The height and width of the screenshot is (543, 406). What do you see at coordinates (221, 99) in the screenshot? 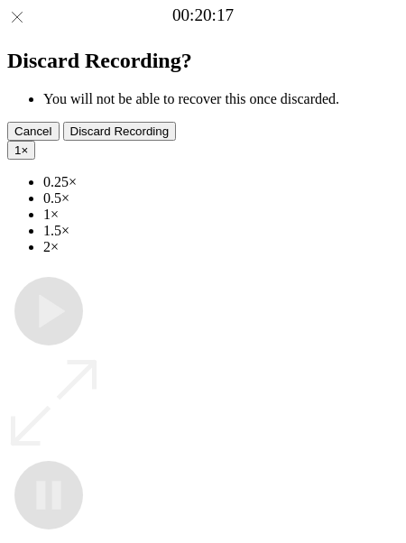
I see `li: You will not be able to recover this once discarded.` at bounding box center [221, 99].